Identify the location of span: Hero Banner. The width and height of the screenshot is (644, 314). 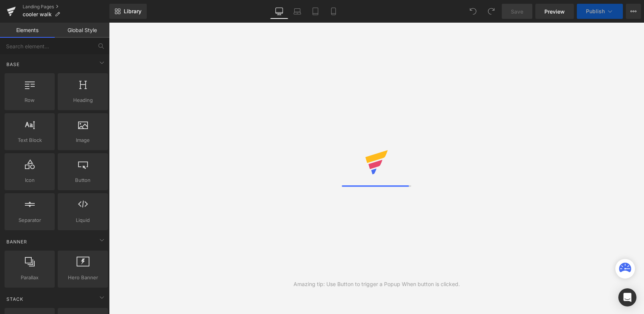
(82, 277).